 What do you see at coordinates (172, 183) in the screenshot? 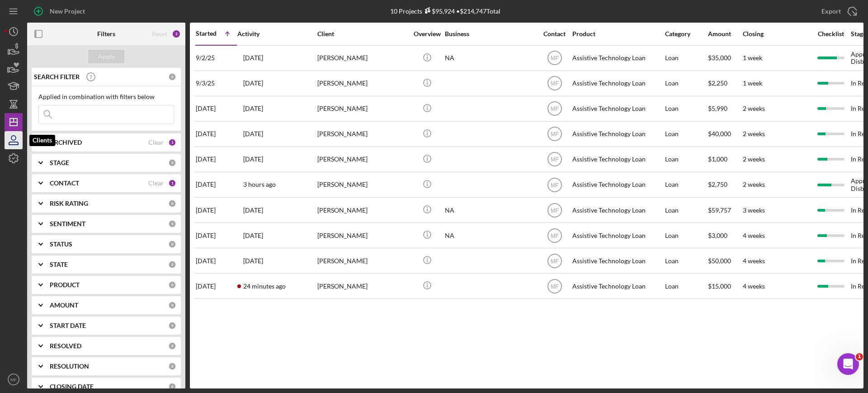
I see `div: 1` at bounding box center [172, 183].